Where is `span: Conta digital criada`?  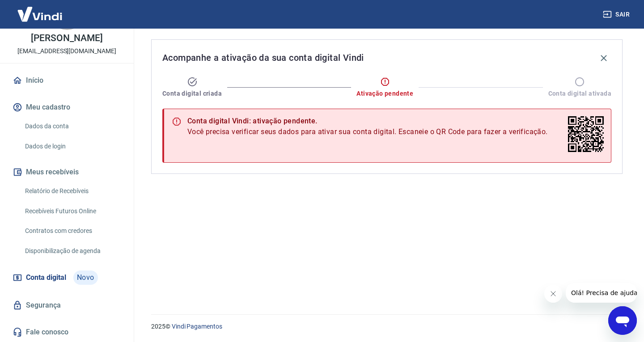 span: Conta digital criada is located at coordinates (192, 93).